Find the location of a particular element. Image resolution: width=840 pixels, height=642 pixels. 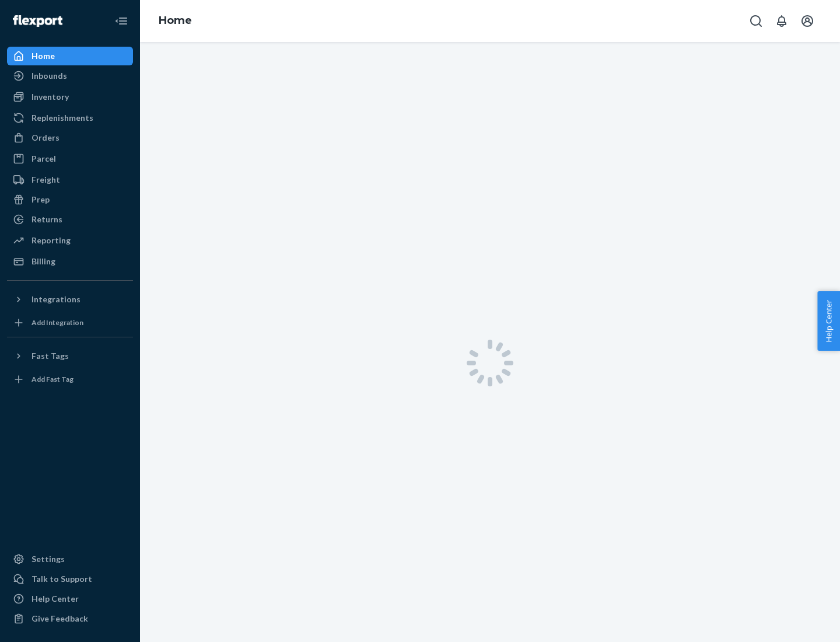

button: Close Navigation is located at coordinates (121, 21).